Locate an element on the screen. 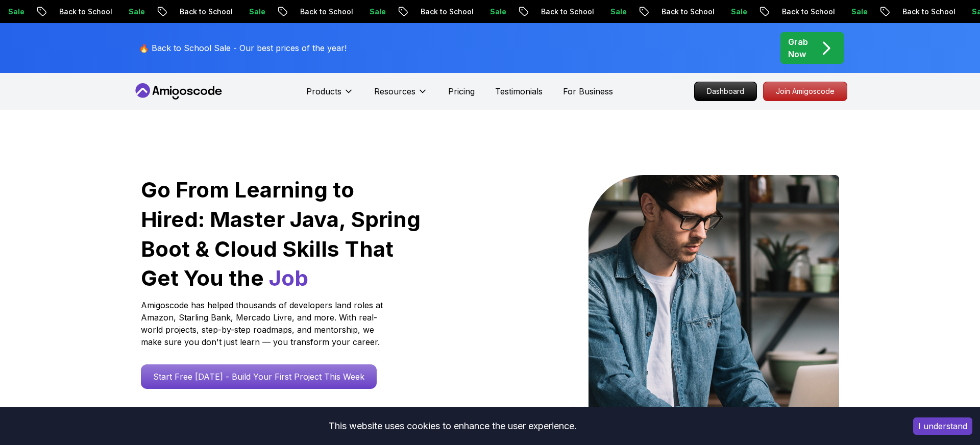  button: Resources is located at coordinates (401, 96).